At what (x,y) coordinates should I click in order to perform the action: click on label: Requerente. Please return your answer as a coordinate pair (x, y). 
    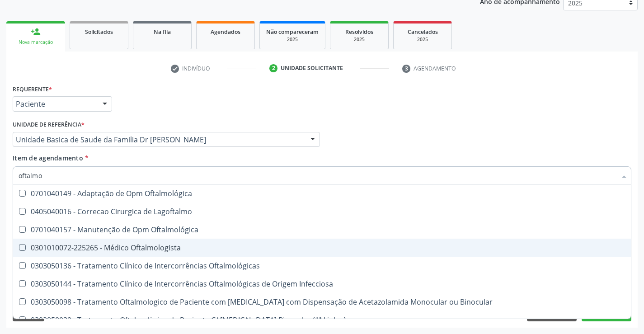
    Looking at the image, I should click on (32, 89).